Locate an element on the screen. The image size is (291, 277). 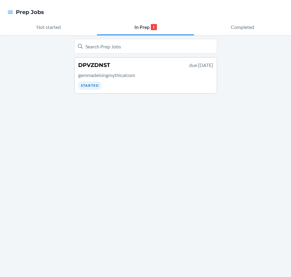
input: Search Prep Jobs is located at coordinates (146, 46).